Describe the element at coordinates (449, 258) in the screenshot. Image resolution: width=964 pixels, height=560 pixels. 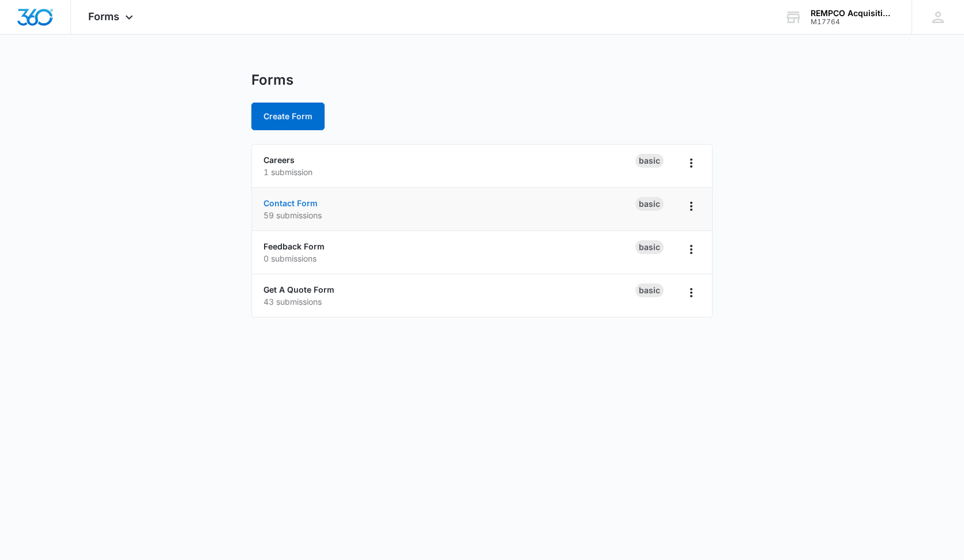
I see `p: 0 submissions` at that location.